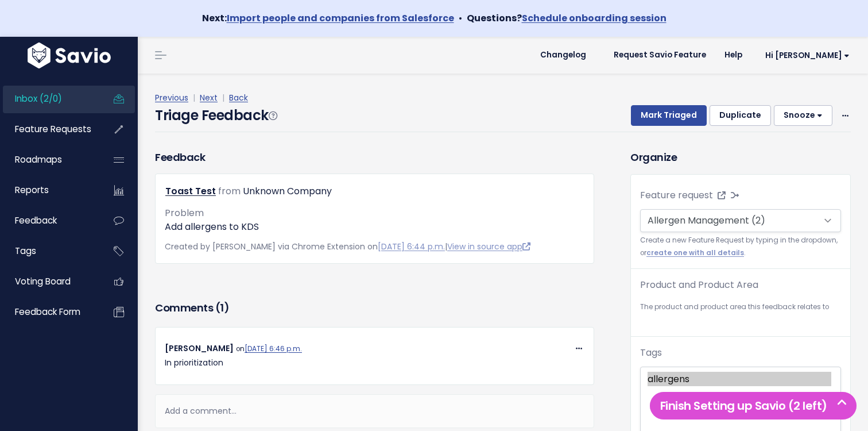  I want to click on span: Feature Requests, so click(53, 129).